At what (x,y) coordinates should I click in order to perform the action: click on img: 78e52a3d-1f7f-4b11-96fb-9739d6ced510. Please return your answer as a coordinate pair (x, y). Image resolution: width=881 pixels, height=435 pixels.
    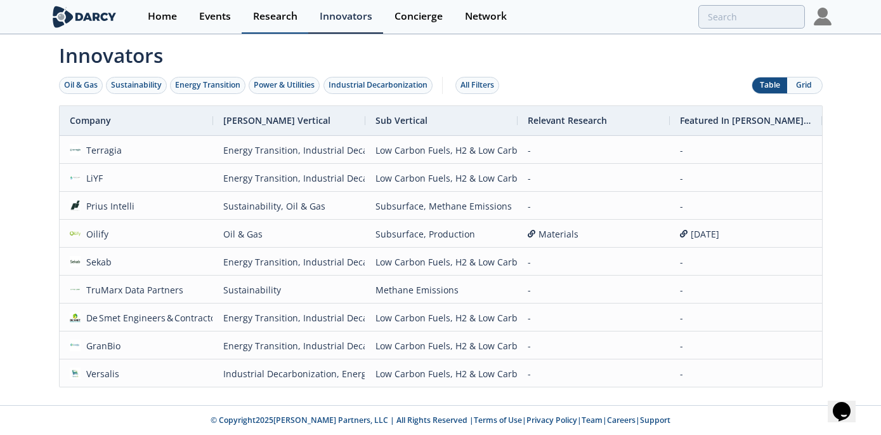
    Looking at the image, I should click on (76, 150).